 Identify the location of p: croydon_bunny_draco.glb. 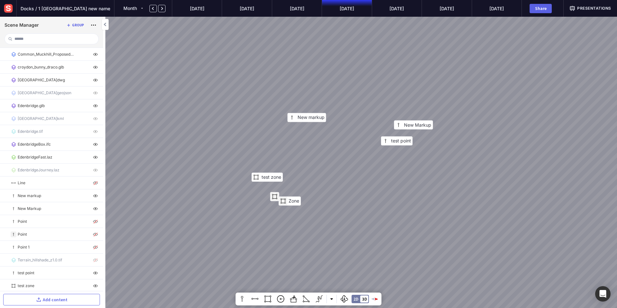
(41, 67).